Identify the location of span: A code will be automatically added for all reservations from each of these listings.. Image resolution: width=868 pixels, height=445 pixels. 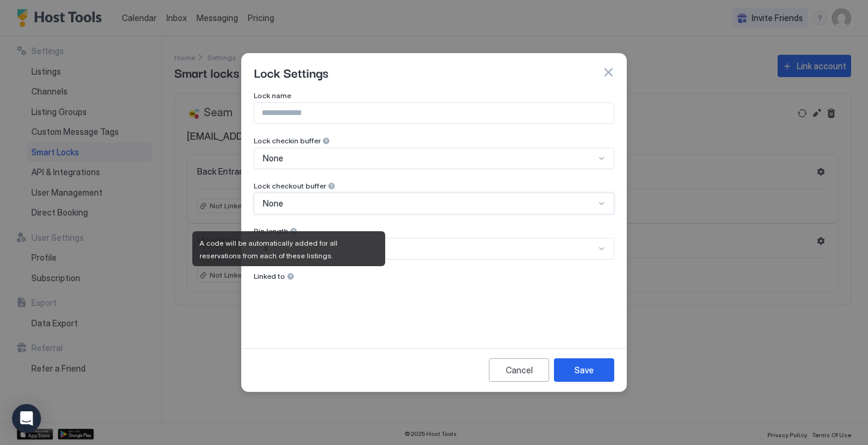
(269, 250).